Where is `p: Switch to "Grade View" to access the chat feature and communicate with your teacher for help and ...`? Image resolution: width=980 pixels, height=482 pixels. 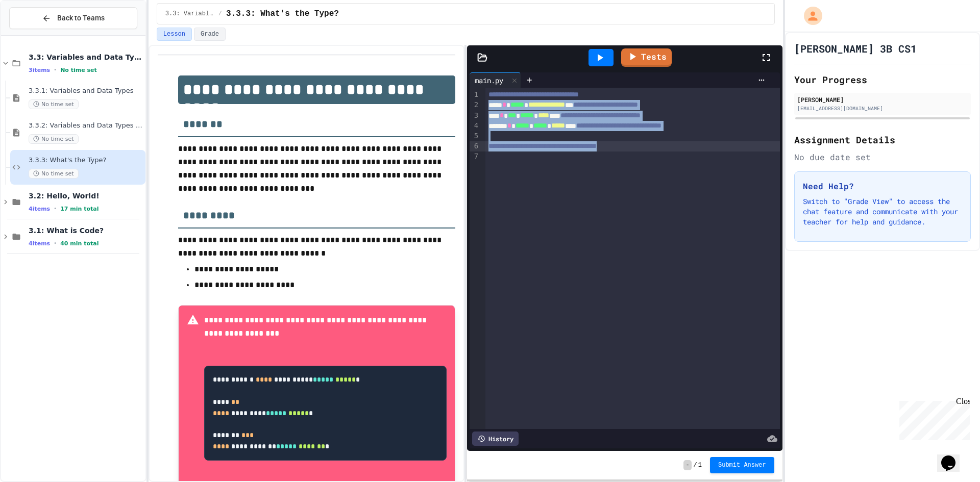 p: Switch to "Grade View" to access the chat feature and communicate with your teacher for help and ... is located at coordinates (883, 212).